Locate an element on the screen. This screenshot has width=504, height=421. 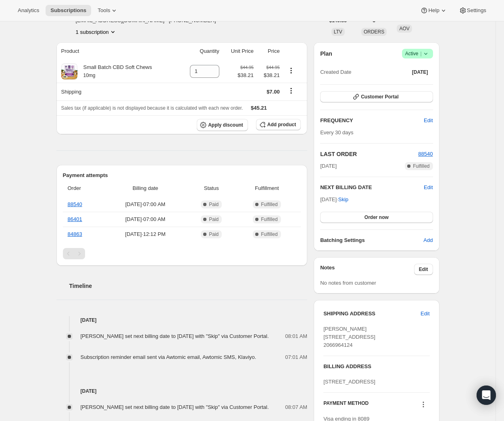
div: Open Intercom Messenger is located at coordinates (486, 395).